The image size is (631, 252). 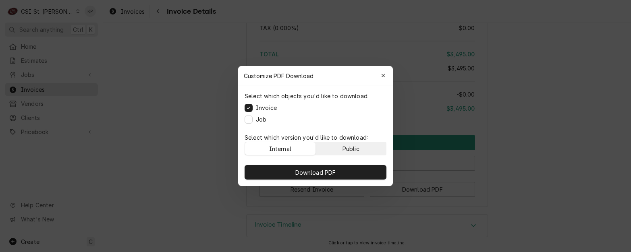 I want to click on div: Internal, so click(x=280, y=149).